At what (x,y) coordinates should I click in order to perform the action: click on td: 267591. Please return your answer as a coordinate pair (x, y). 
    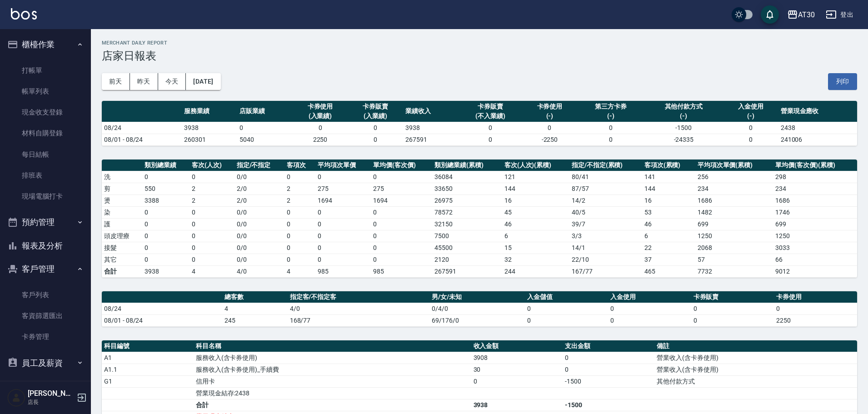
    Looking at the image, I should click on (431, 140).